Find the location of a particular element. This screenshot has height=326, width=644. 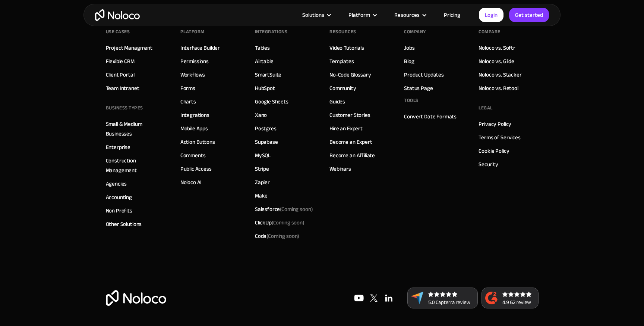

a: Interface Builder is located at coordinates (200, 48).